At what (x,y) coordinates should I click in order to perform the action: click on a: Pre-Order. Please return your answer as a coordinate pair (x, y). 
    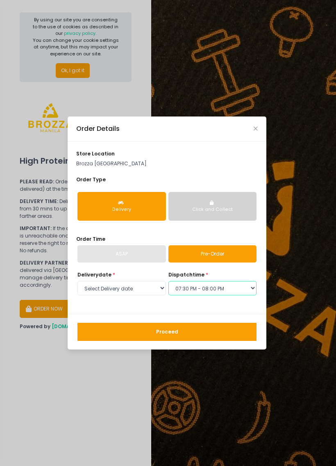
    Looking at the image, I should click on (213, 254).